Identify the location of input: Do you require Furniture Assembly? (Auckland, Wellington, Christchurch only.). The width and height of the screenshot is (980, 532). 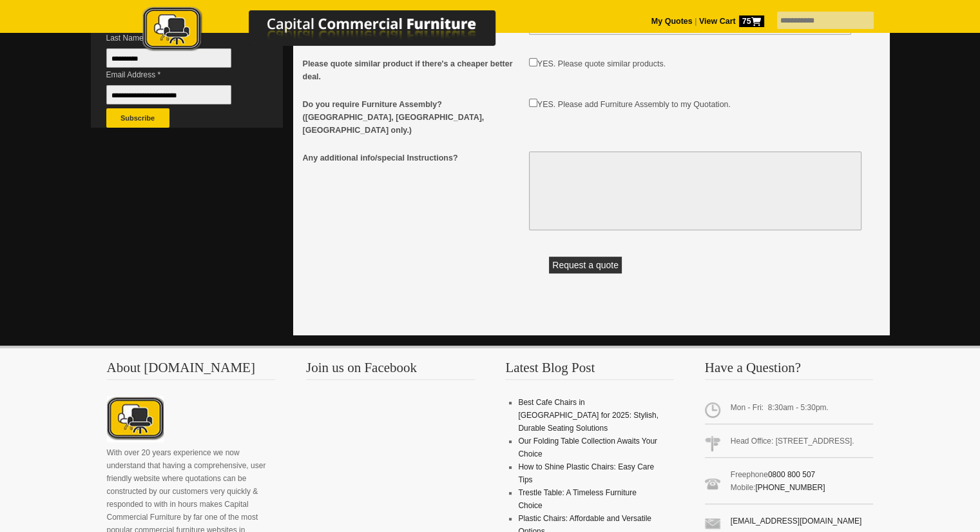
(533, 102).